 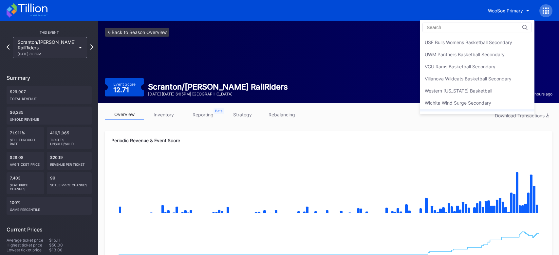 What do you see at coordinates (455, 27) in the screenshot?
I see `input: Search` at bounding box center [455, 27].